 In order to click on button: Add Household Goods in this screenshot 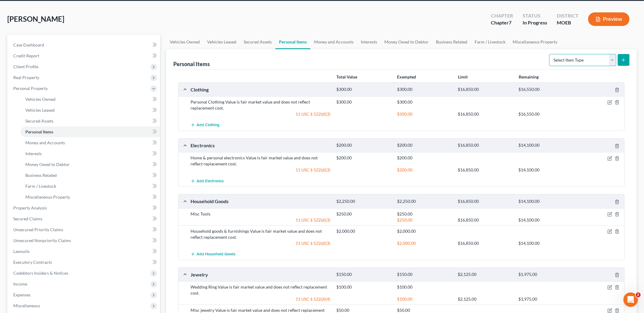, I will do `click(213, 254)`.